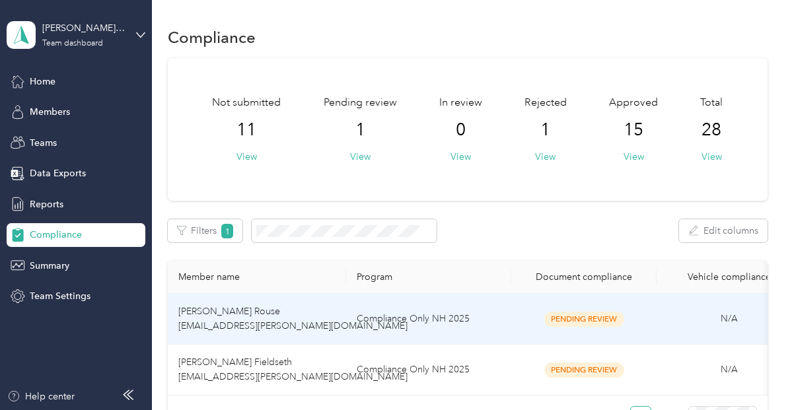 The width and height of the screenshot is (790, 410). I want to click on span: Summary, so click(50, 266).